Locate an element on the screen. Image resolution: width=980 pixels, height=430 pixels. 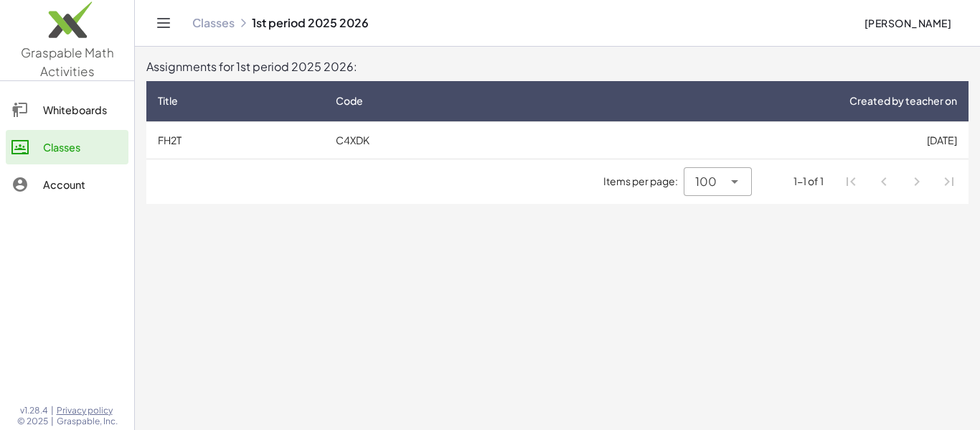
a: Whiteboards is located at coordinates (67, 110).